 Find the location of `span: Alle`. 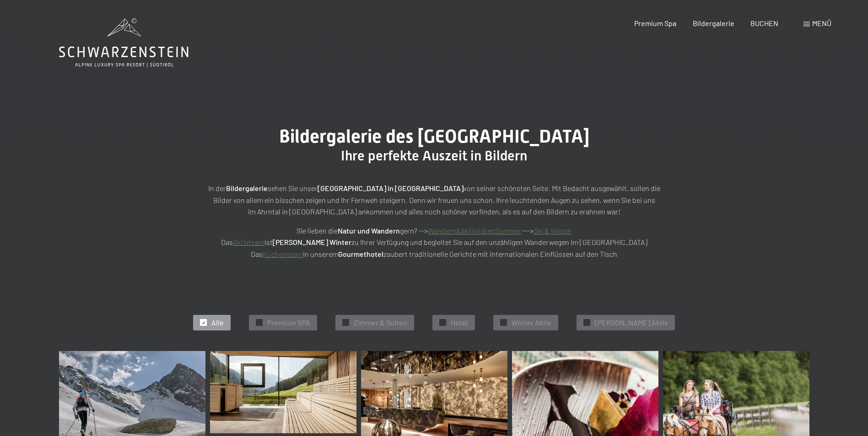

span: Alle is located at coordinates (217, 323).